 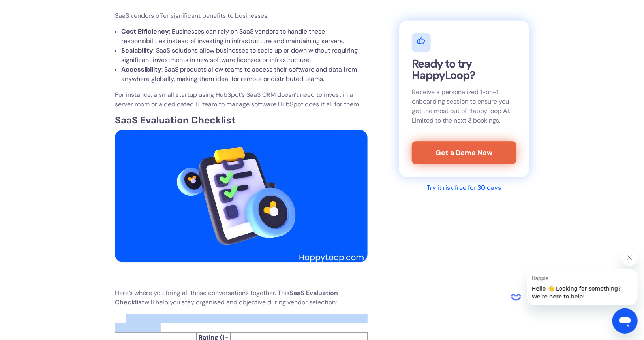 I want to click on a: Get a Demo Now, so click(x=464, y=153).